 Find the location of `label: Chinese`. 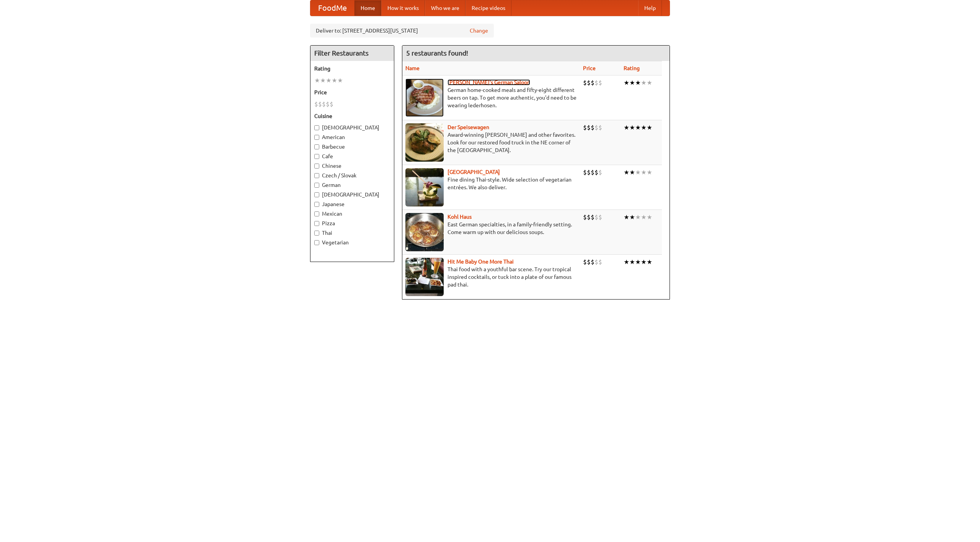

label: Chinese is located at coordinates (352, 166).